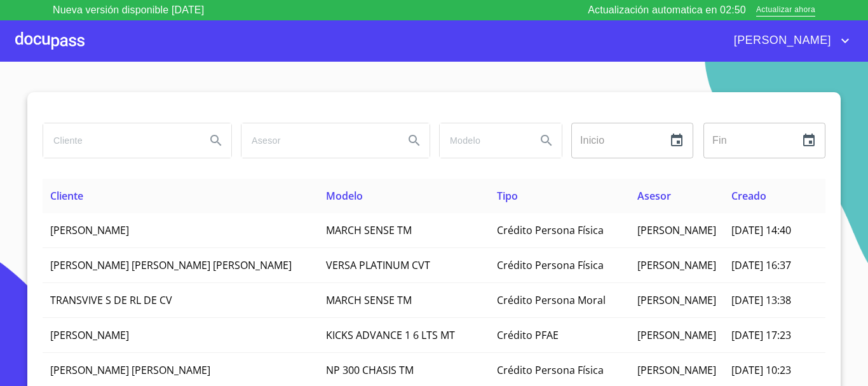  Describe the element at coordinates (344, 196) in the screenshot. I see `span: Modelo` at that location.